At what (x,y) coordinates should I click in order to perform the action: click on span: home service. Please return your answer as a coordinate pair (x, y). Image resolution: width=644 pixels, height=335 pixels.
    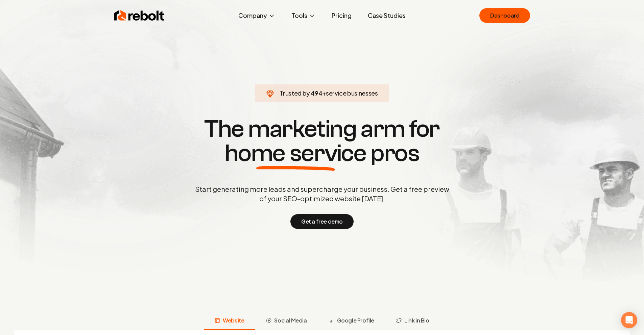
    Looking at the image, I should click on (296, 154).